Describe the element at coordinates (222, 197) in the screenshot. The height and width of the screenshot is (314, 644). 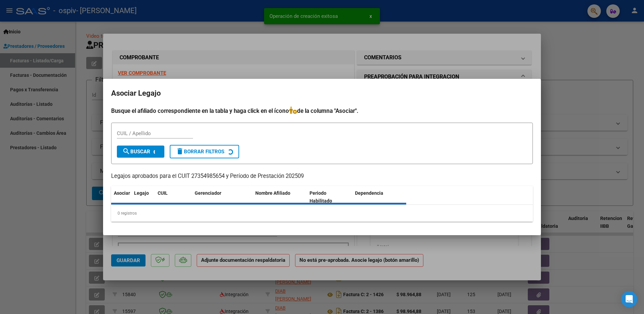
I see `datatable-header-cell: Gerenciador` at that location.